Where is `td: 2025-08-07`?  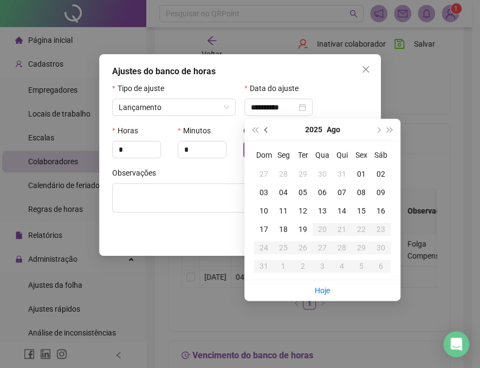 td: 2025-08-07 is located at coordinates (342, 192).